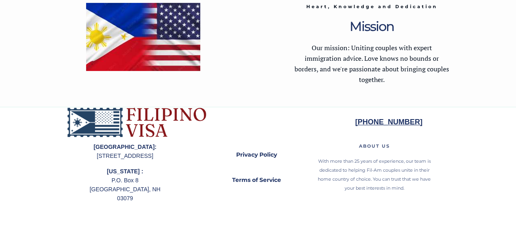 The height and width of the screenshot is (228, 516). What do you see at coordinates (257, 155) in the screenshot?
I see `strong: Privacy Policy` at bounding box center [257, 155].